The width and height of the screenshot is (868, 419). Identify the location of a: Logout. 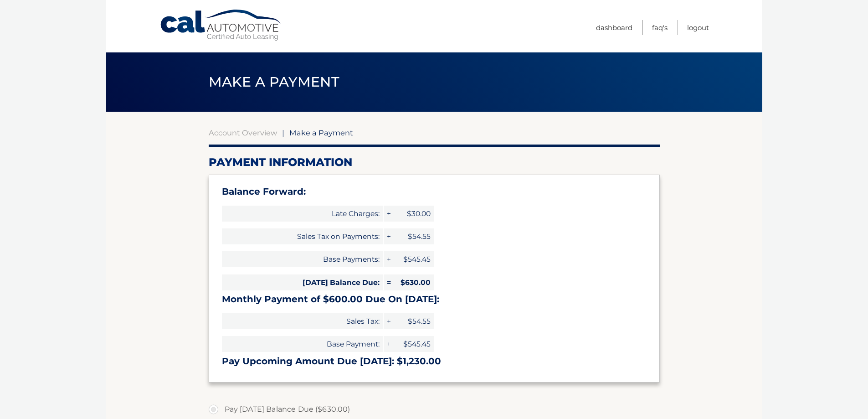
(698, 27).